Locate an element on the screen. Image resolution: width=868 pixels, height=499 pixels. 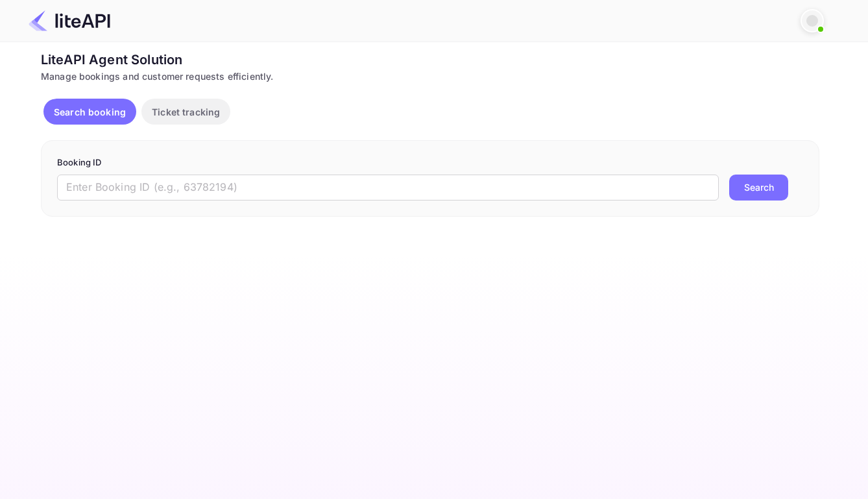
img: LiteAPI Logo is located at coordinates (69, 21).